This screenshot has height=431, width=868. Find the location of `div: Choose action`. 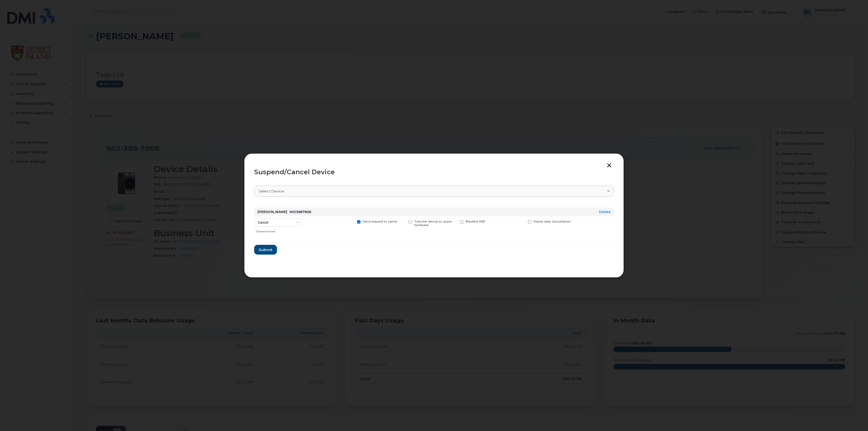

div: Choose action is located at coordinates (279, 230).